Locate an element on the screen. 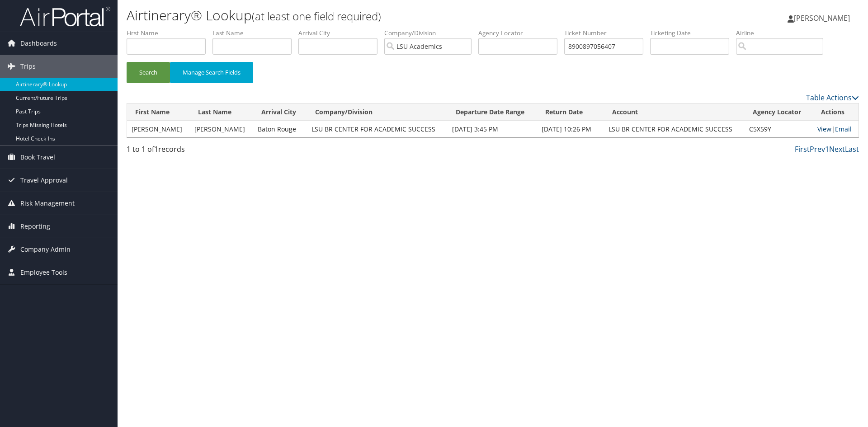 The width and height of the screenshot is (868, 427). a: Next is located at coordinates (837, 149).